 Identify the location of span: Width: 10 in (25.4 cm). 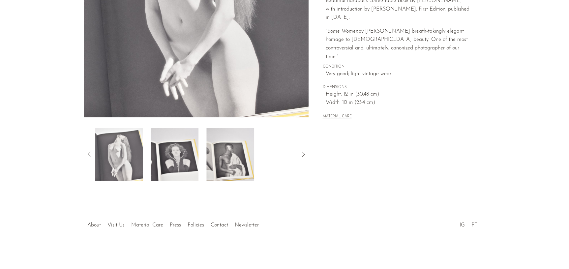
(398, 103).